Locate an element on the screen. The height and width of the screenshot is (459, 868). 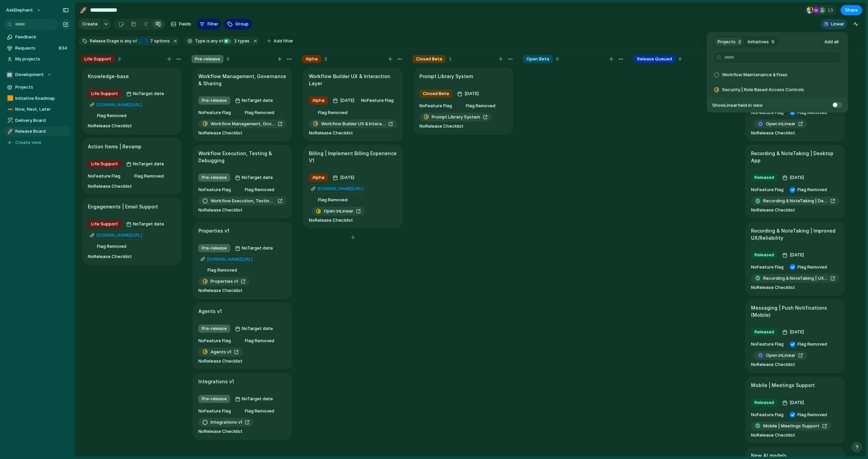
button: Add all is located at coordinates (832, 42).